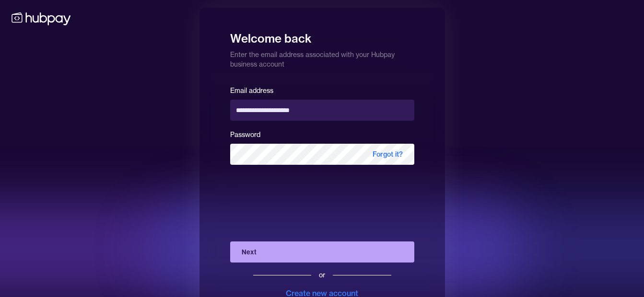  What do you see at coordinates (323, 35) in the screenshot?
I see `h1: Welcome back` at bounding box center [323, 35].